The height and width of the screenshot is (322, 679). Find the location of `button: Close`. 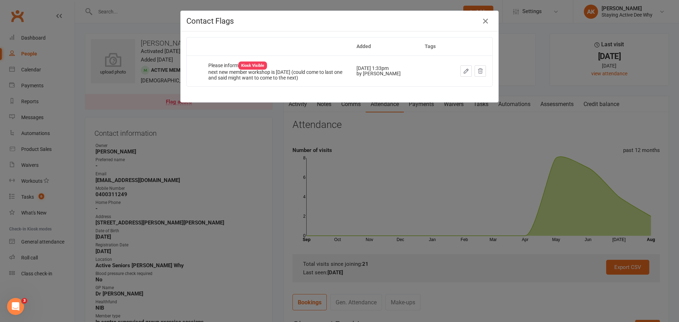

button: Close is located at coordinates (486, 21).